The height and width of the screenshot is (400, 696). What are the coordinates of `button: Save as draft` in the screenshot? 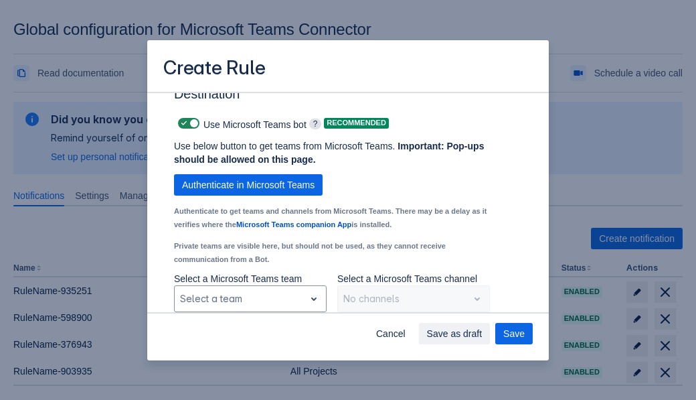 It's located at (455, 333).